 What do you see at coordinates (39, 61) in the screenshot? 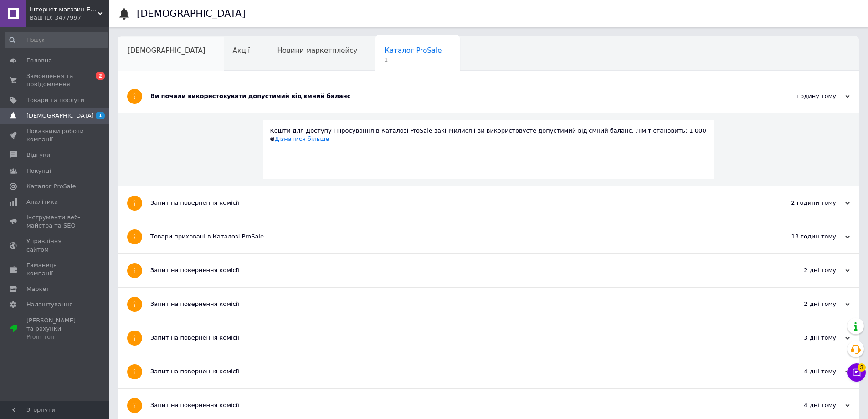
I see `span: Головна` at bounding box center [39, 61].